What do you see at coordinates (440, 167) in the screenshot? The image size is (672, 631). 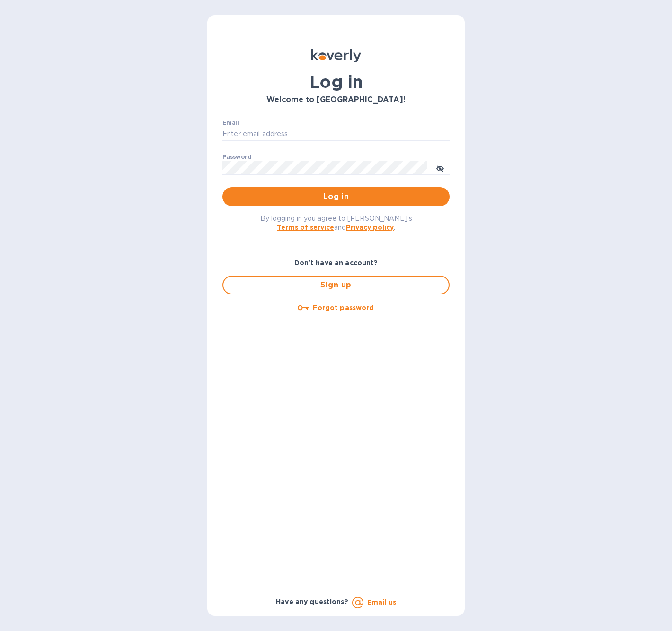 I see `button: toggle password visibility` at bounding box center [440, 167].